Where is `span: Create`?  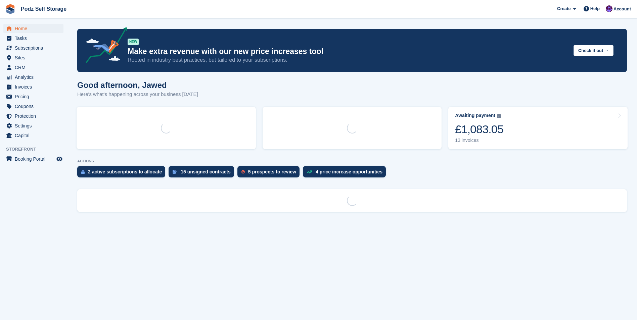
span: Create is located at coordinates (564, 9).